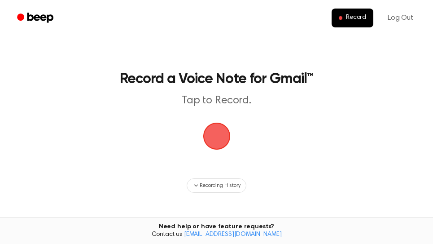 The width and height of the screenshot is (433, 244). What do you see at coordinates (220, 185) in the screenshot?
I see `span: Recording History` at bounding box center [220, 185].